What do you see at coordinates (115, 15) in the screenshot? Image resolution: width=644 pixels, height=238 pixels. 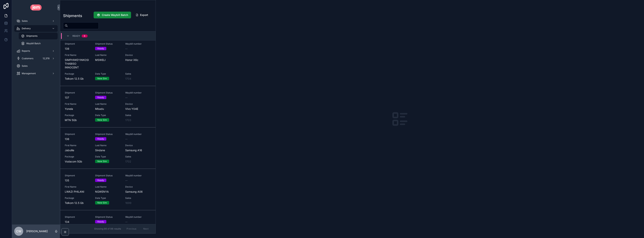 I see `span: Create Waybill Batch` at bounding box center [115, 15].